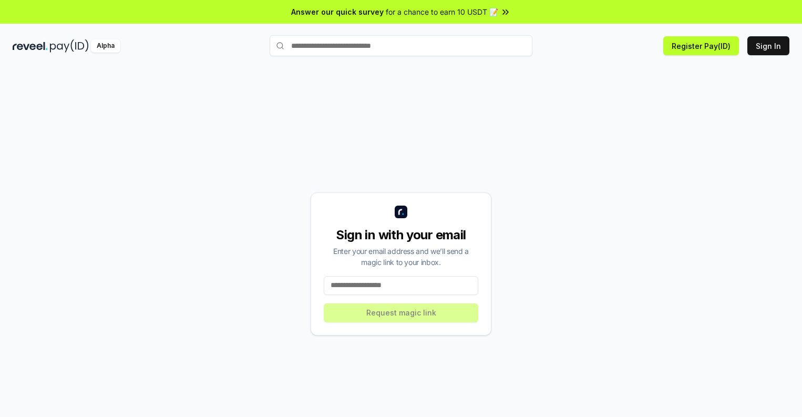 The width and height of the screenshot is (802, 417). Describe the element at coordinates (30, 46) in the screenshot. I see `img: reveel_dark` at that location.